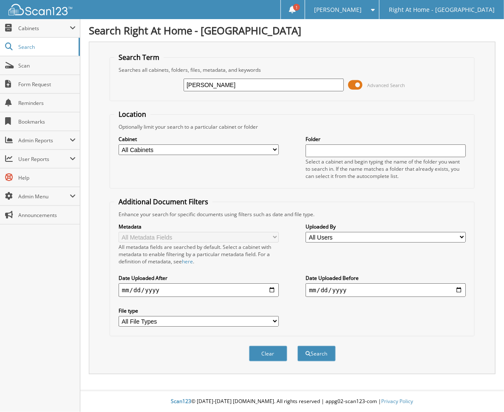 The width and height of the screenshot is (504, 412). I want to click on span: Announcements, so click(47, 215).